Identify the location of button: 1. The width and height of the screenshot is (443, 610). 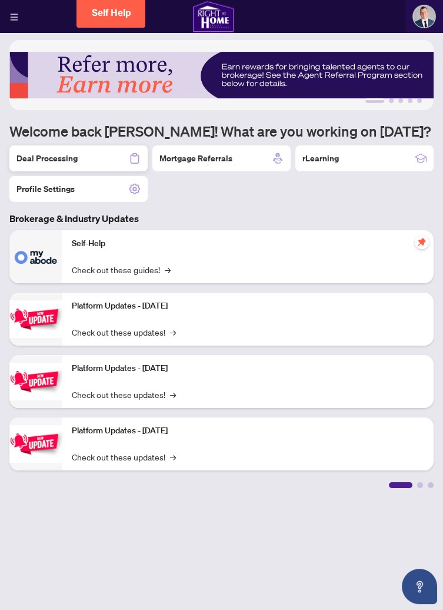
(375, 101).